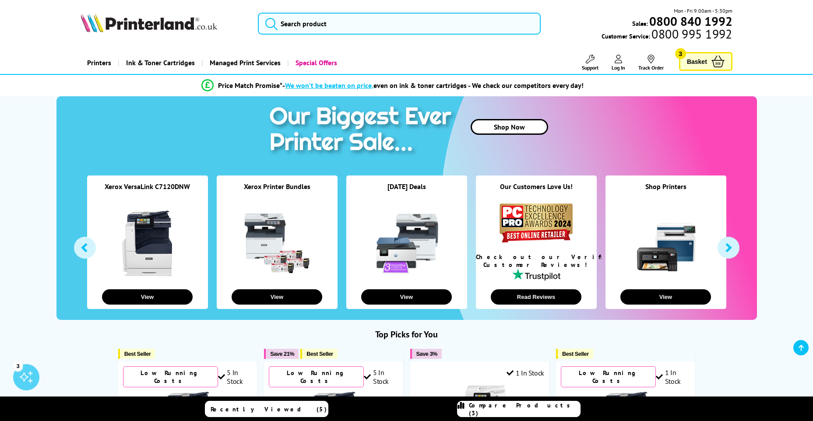  Describe the element at coordinates (163, 24) in the screenshot. I see `a: Printerland Logo` at that location.